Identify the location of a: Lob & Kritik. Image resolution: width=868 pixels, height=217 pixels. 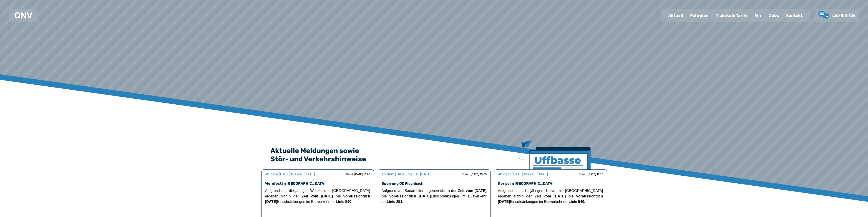
(837, 16).